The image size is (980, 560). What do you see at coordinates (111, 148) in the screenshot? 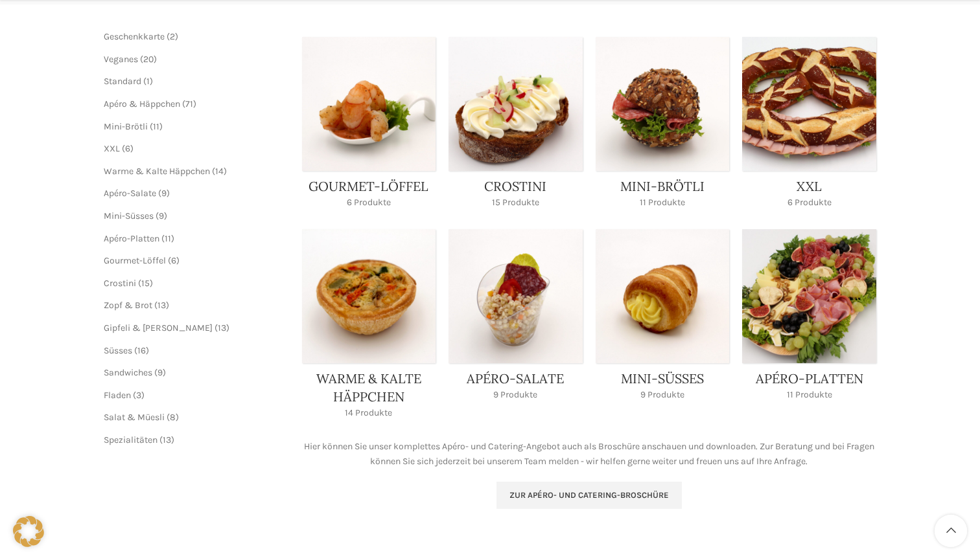
I see `a: XXL` at bounding box center [111, 148].